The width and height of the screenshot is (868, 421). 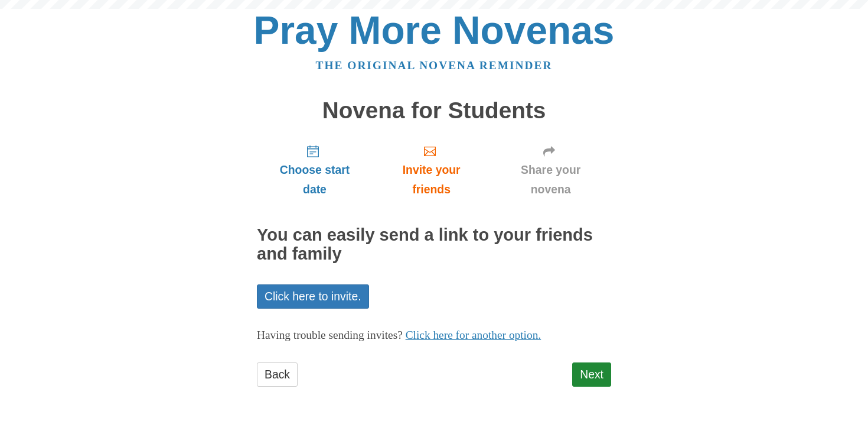 I want to click on span: Having trouble sending invites?, so click(x=330, y=335).